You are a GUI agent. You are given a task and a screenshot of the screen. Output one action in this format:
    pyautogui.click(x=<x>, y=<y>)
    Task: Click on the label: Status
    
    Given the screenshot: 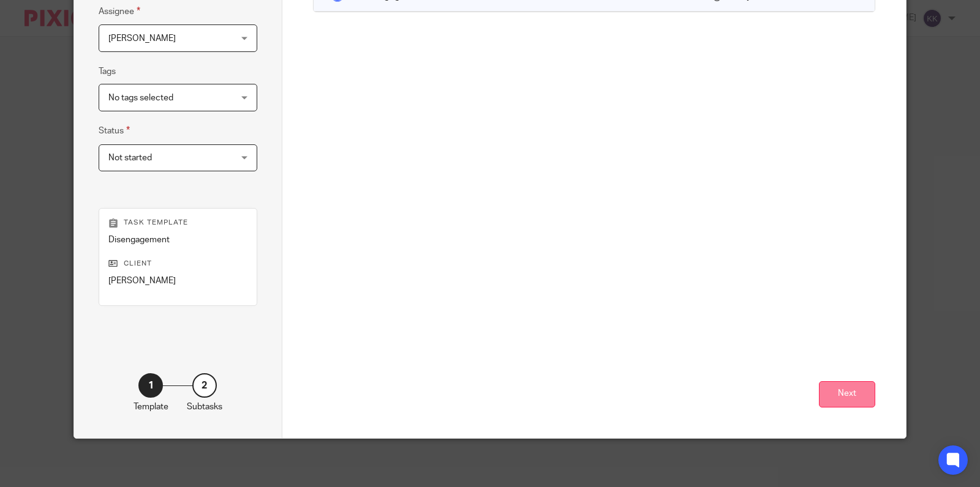 What is the action you would take?
    pyautogui.click(x=114, y=130)
    